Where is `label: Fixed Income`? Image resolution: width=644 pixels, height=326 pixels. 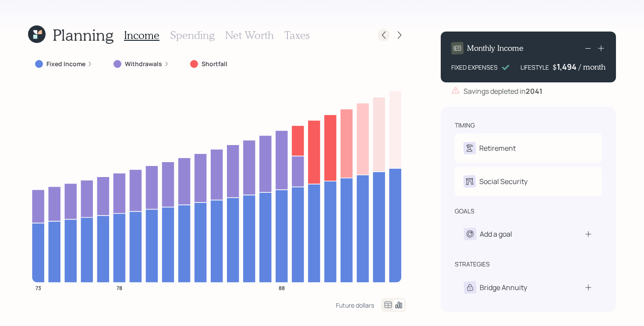
label: Fixed Income is located at coordinates (66, 64).